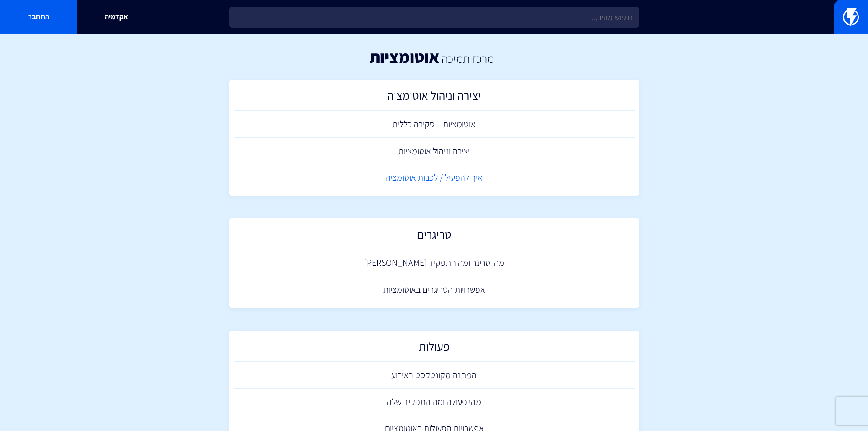 Image resolution: width=868 pixels, height=431 pixels. What do you see at coordinates (434, 236) in the screenshot?
I see `a: טריגרים` at bounding box center [434, 236].